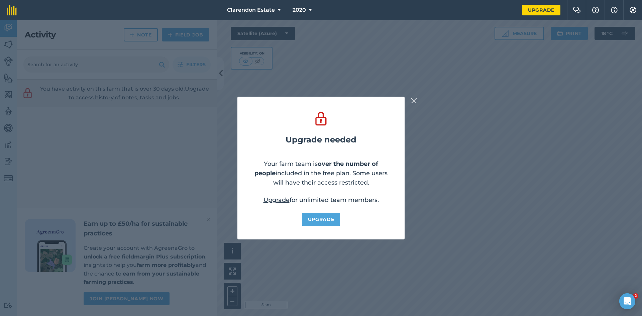 This screenshot has width=642, height=316. Describe the element at coordinates (577, 10) in the screenshot. I see `img: Two speech bubbles overlapping with the left bubble in the forefront` at that location.